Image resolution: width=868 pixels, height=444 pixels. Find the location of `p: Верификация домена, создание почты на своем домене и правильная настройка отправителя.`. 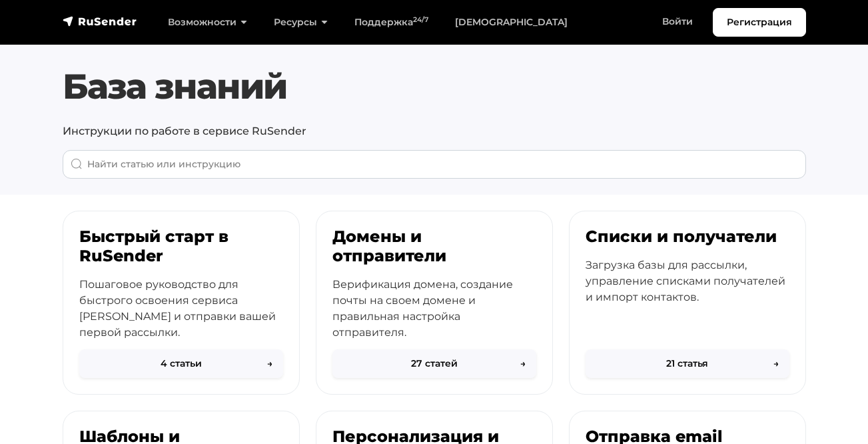

p: Верификация домена, создание почты на своем домене и правильная настройка отправителя. is located at coordinates (434, 309).